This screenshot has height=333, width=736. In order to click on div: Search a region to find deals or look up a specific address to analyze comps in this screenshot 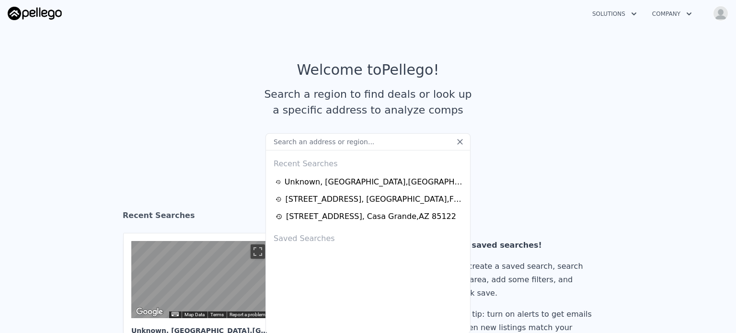, I will do `click(368, 102)`.